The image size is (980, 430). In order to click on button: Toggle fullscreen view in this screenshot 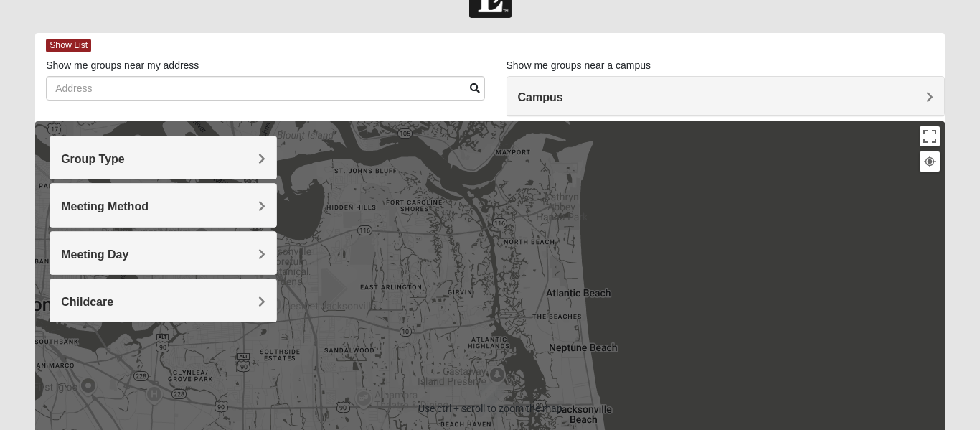, I will do `click(930, 136)`.